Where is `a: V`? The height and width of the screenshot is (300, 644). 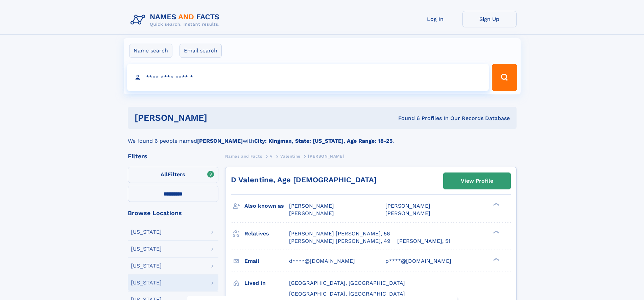 a: V is located at coordinates (271, 156).